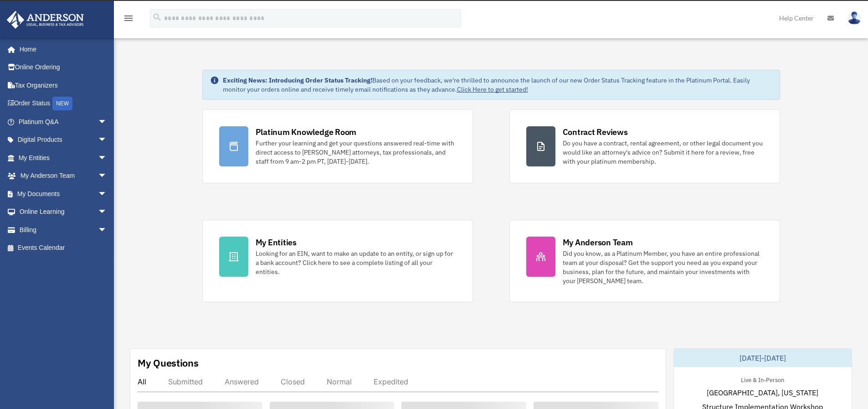 The height and width of the screenshot is (409, 868). I want to click on a: My Anderson Team Did you know, as a Platinum Member, you have an entire professional team at your..., so click(645, 261).